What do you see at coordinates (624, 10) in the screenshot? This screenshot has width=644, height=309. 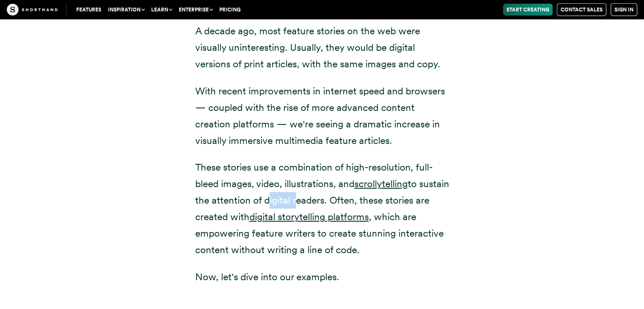 I see `a: Sign in` at bounding box center [624, 10].